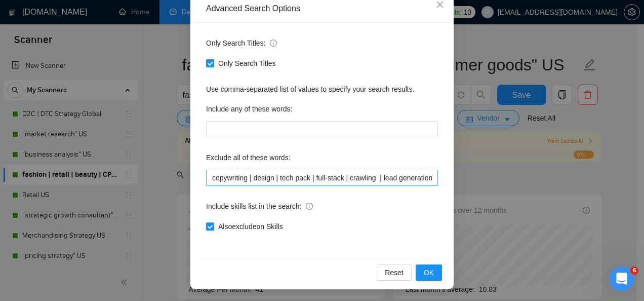 This screenshot has height=301, width=644. What do you see at coordinates (429, 273) in the screenshot?
I see `span: OK` at bounding box center [429, 273].